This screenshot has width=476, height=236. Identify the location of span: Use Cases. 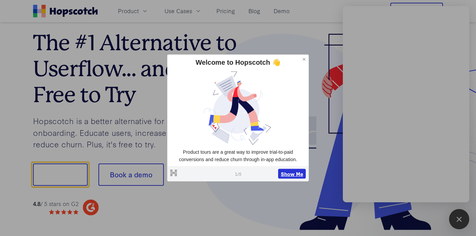
(178, 11).